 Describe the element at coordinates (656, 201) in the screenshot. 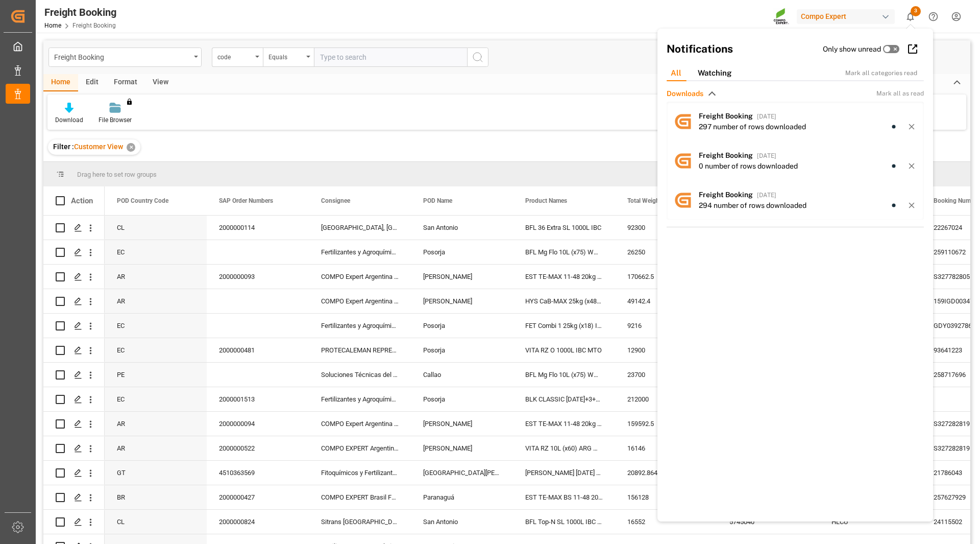

I see `span: Total Weight in KGM` at that location.